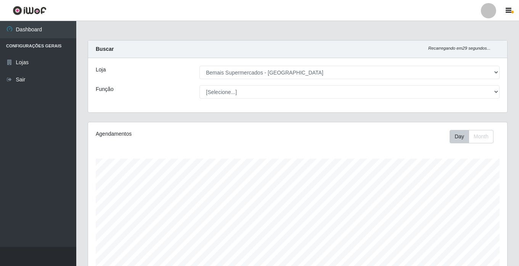 Image resolution: width=519 pixels, height=266 pixels. What do you see at coordinates (459, 48) in the screenshot?
I see `i: Recarregando em 29 segundos...` at bounding box center [459, 48].